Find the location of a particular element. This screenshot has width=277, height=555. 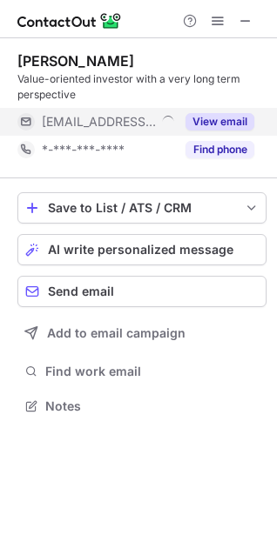

span: Add to email campaign is located at coordinates (116, 333).